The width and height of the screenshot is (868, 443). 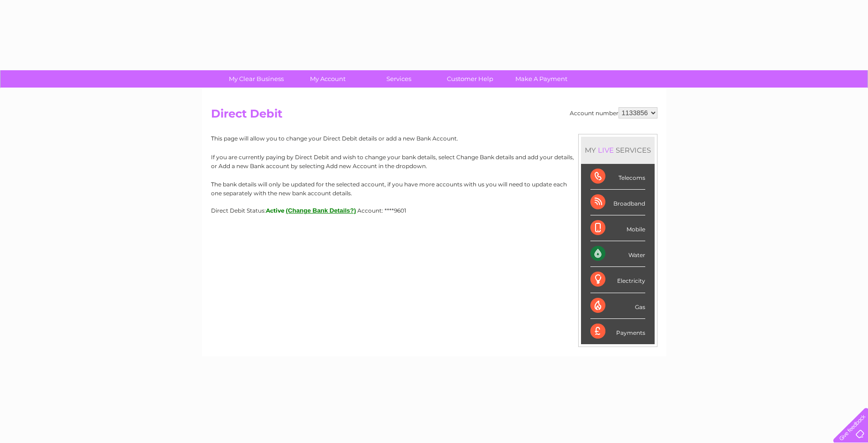 I want to click on div: Account number, so click(x=613, y=113).